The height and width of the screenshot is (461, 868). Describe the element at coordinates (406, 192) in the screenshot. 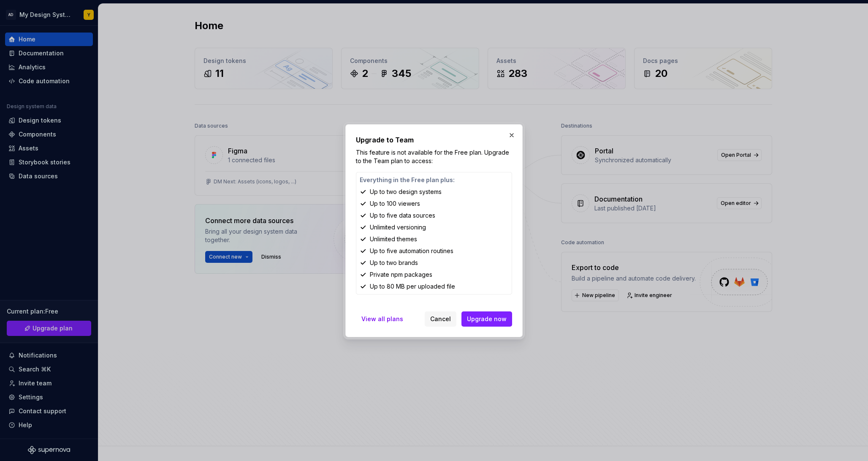

I see `p: Up to two design systems` at that location.